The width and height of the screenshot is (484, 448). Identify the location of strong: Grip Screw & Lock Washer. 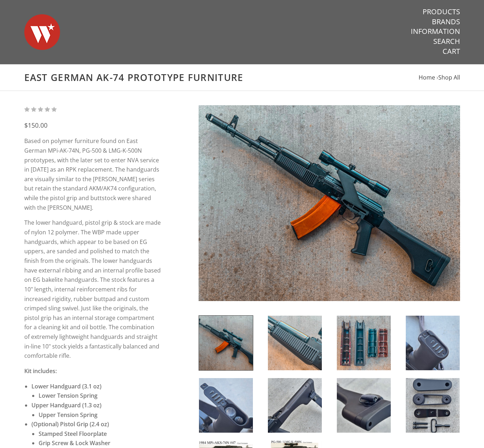
(74, 443).